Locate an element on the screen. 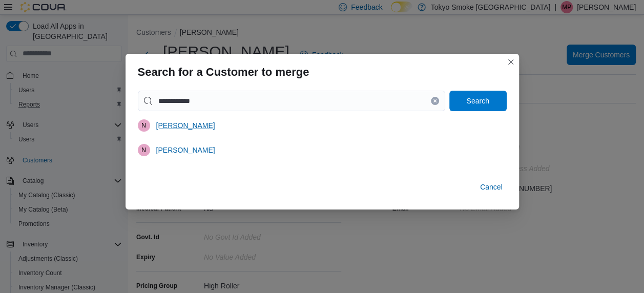 The width and height of the screenshot is (644, 293). button: Closes this modal window is located at coordinates (511, 62).